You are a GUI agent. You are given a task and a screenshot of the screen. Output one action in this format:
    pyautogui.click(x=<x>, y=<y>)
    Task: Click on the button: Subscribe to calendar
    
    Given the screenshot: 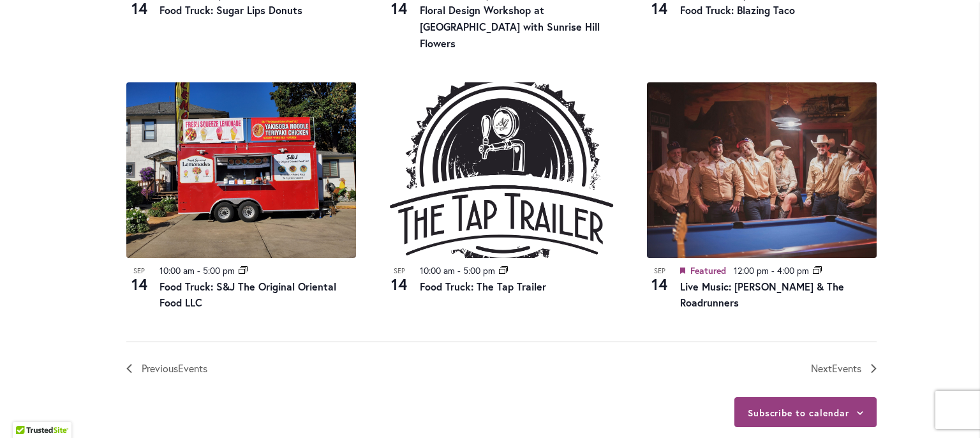 What is the action you would take?
    pyautogui.click(x=798, y=413)
    